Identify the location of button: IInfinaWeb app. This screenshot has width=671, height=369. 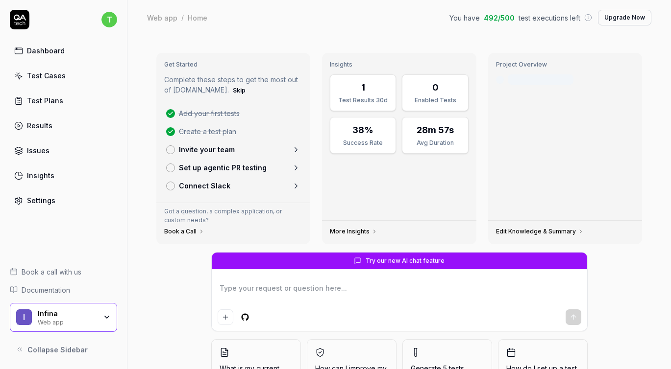
(63, 318).